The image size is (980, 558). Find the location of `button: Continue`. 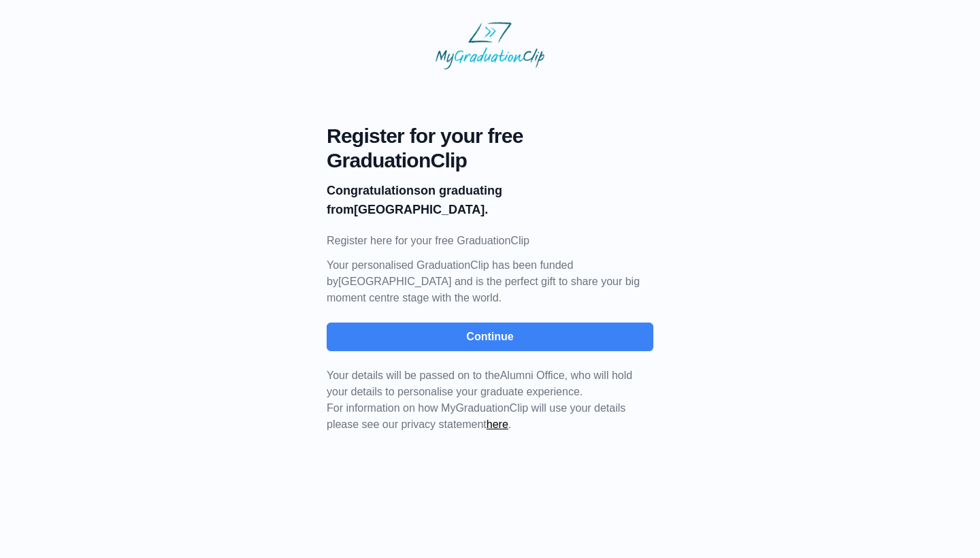

button: Continue is located at coordinates (490, 337).